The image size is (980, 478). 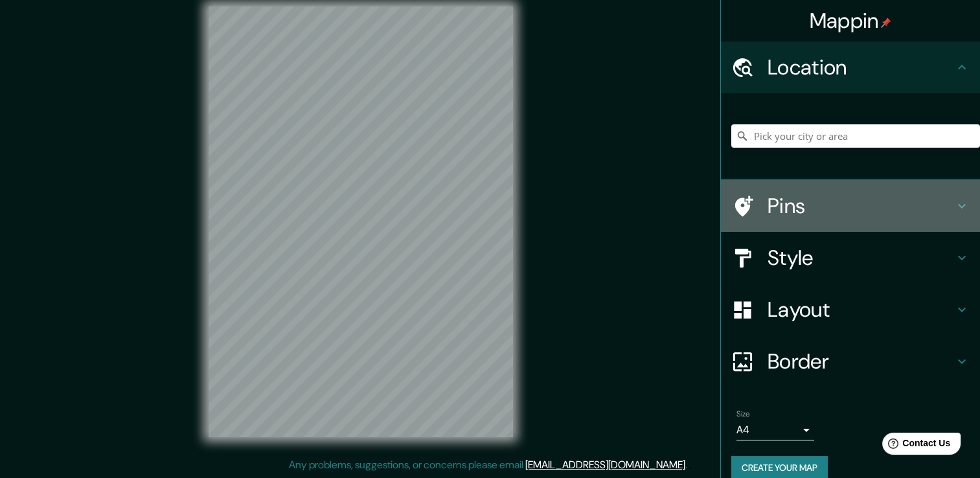 I want to click on h4: Mappin, so click(x=850, y=21).